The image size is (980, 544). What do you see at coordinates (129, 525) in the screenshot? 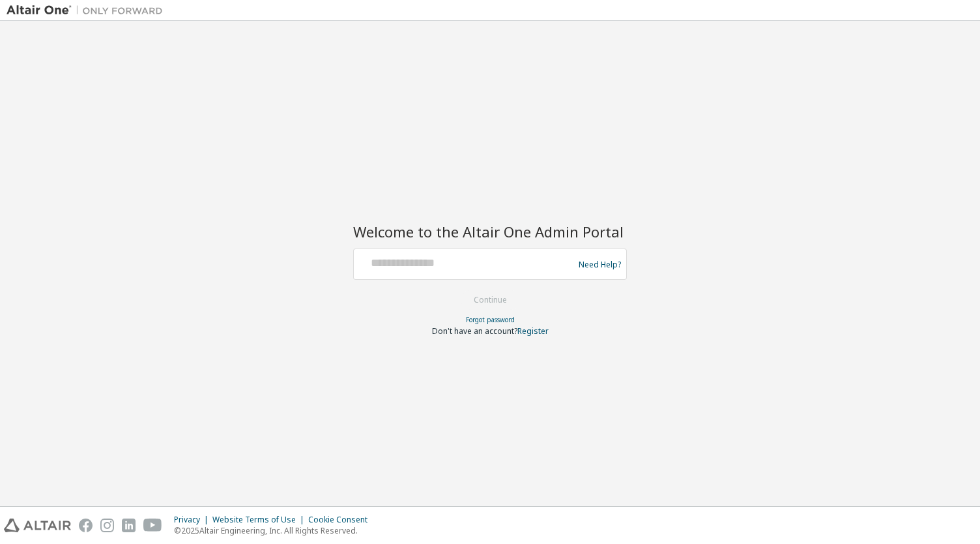
I see `img: linkedin.svg` at bounding box center [129, 525].